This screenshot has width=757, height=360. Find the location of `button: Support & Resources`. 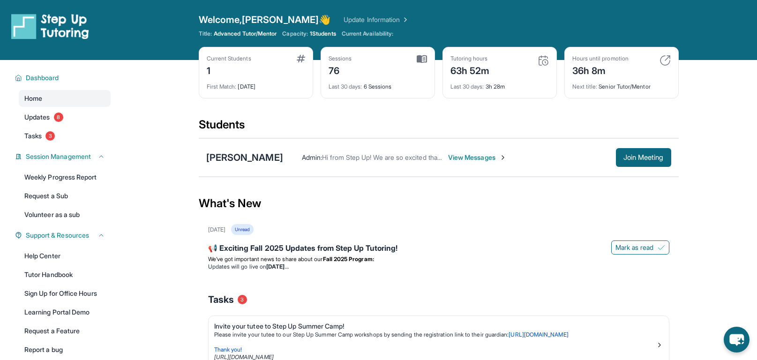

button: Support & Resources is located at coordinates (63, 235).